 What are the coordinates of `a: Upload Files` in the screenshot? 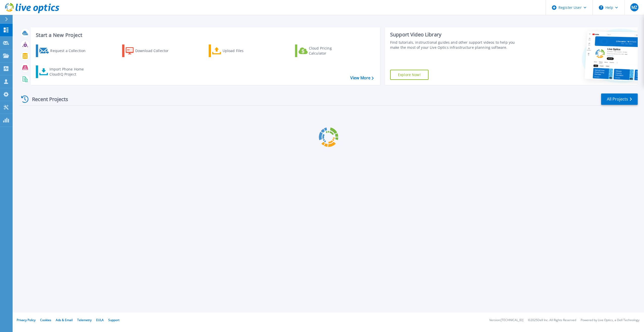 It's located at (237, 51).